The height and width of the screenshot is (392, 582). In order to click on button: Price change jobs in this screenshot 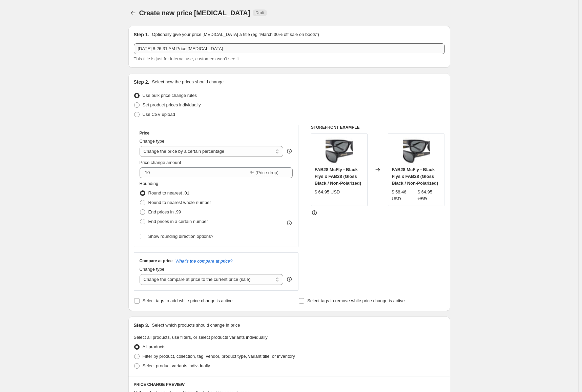, I will do `click(133, 13)`.